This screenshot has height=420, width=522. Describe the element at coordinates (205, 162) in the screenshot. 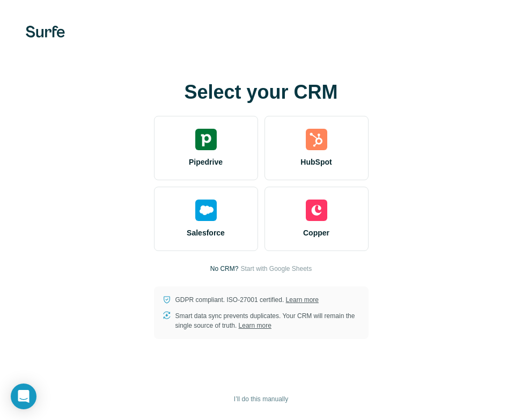

I see `span: Pipedrive` at that location.